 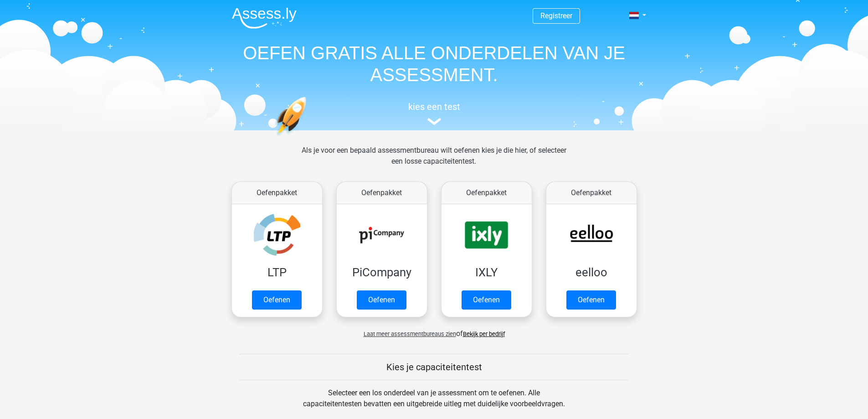 What do you see at coordinates (308, 138) in the screenshot?
I see `img: oefenen` at bounding box center [308, 138].